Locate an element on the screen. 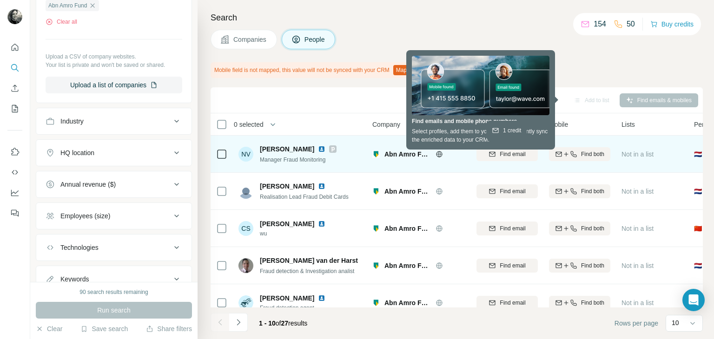  p: 154 is located at coordinates (600, 24).